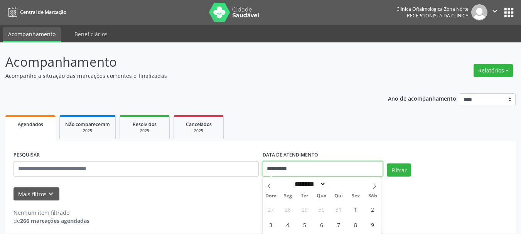 The image size is (521, 234). What do you see at coordinates (438, 15) in the screenshot?
I see `span: Recepcionista da clínica` at bounding box center [438, 15].